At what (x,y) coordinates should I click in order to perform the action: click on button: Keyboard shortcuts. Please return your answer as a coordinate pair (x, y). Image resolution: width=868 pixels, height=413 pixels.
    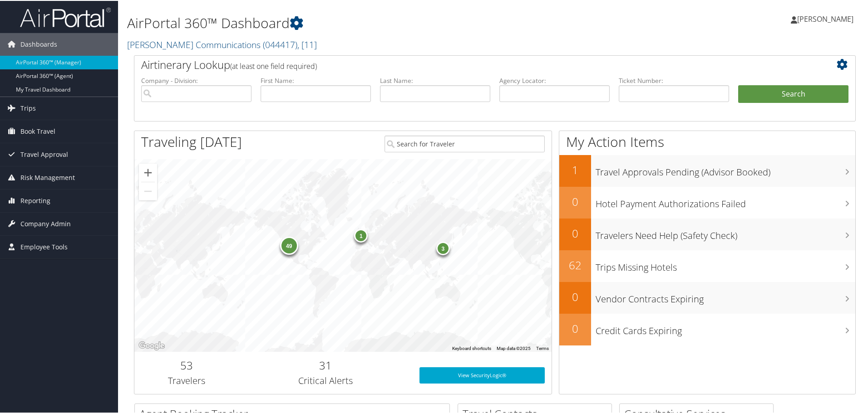
    Looking at the image, I should click on (472, 348).